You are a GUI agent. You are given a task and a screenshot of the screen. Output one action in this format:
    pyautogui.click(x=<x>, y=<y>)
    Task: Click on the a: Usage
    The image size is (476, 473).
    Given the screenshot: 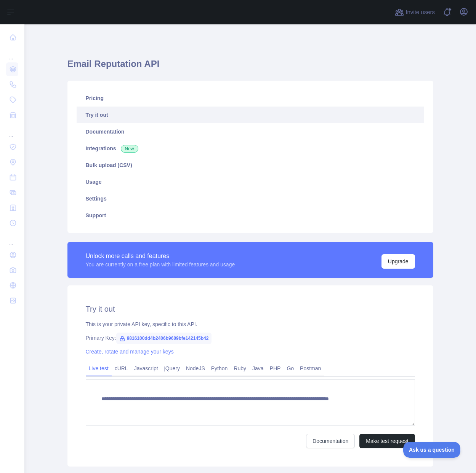 What is the action you would take?
    pyautogui.click(x=250, y=182)
    